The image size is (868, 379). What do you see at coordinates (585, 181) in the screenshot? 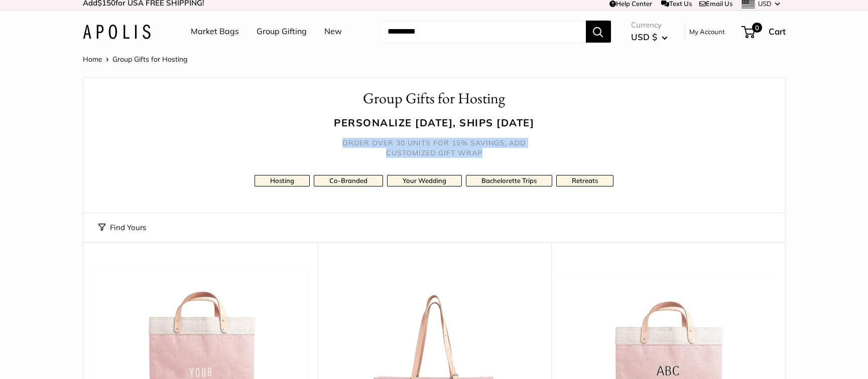
I see `a: Retreats` at bounding box center [585, 181].